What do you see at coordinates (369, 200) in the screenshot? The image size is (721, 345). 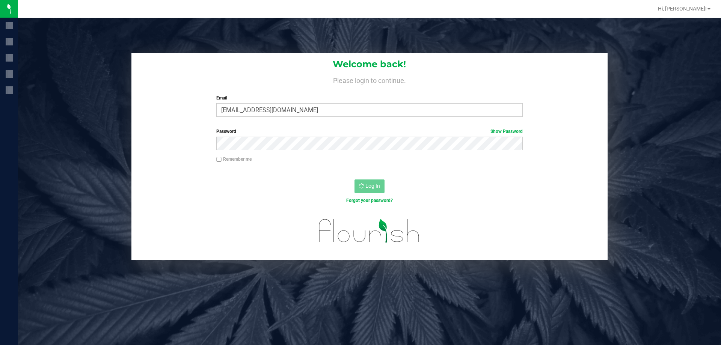 I see `a: Forgot your password?` at bounding box center [369, 200].